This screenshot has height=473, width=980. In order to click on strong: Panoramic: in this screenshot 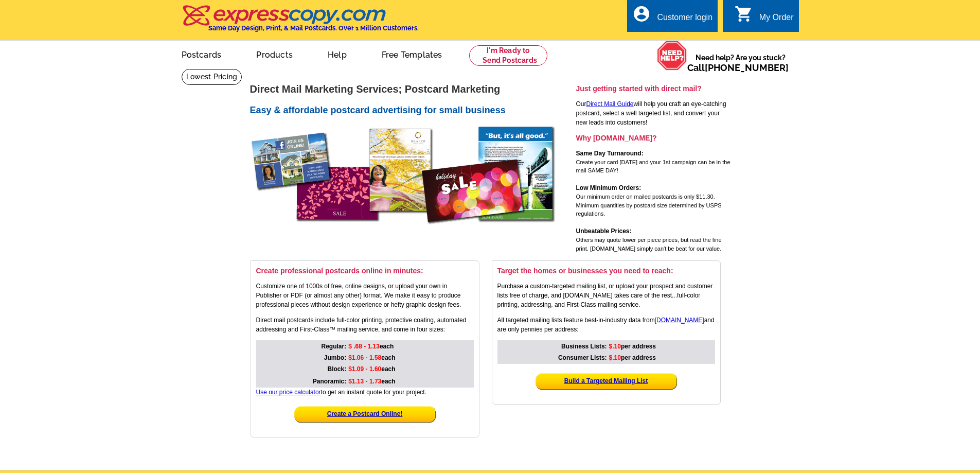, I will do `click(329, 382)`.